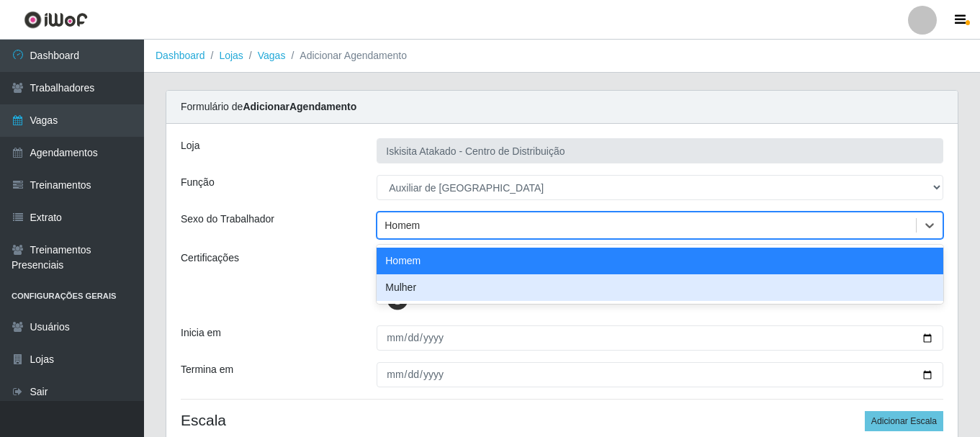 The width and height of the screenshot is (980, 437). What do you see at coordinates (210, 257) in the screenshot?
I see `label: Certificações` at bounding box center [210, 257].